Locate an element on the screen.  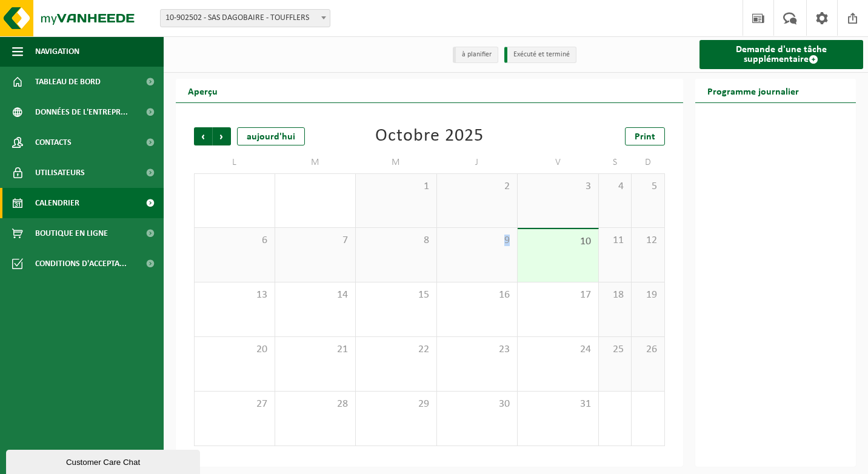
span: Boutique en ligne is located at coordinates (71, 233).